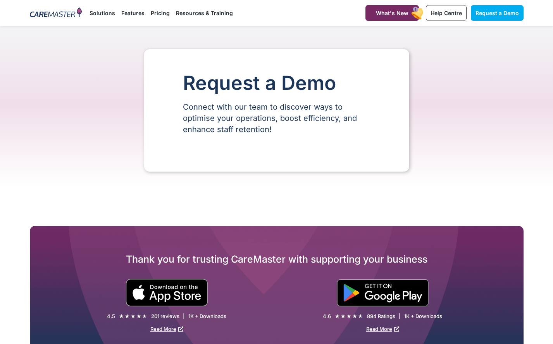 Image resolution: width=553 pixels, height=344 pixels. I want to click on img: CareMaster Logo, so click(56, 13).